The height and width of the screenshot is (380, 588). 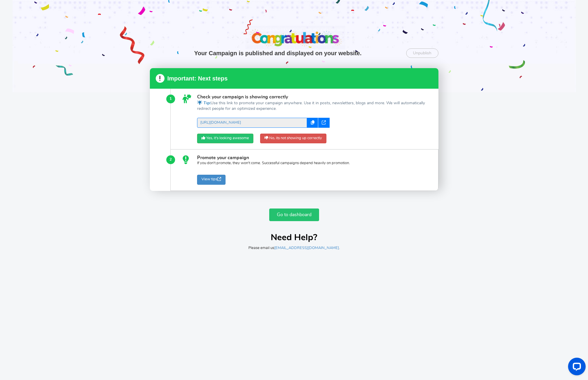 I want to click on button: Open LiveChat chat widget, so click(x=13, y=11).